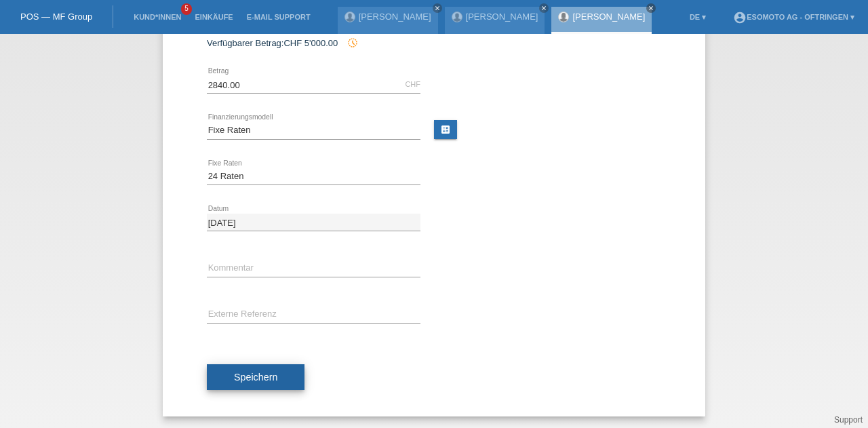  Describe the element at coordinates (279, 17) in the screenshot. I see `a: E-Mail Support` at that location.